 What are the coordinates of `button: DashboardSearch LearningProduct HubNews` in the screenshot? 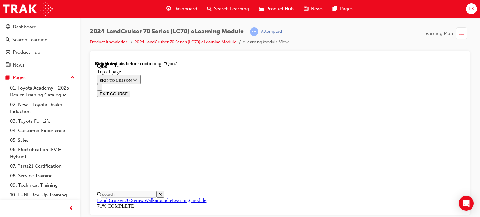 It's located at (40, 46).